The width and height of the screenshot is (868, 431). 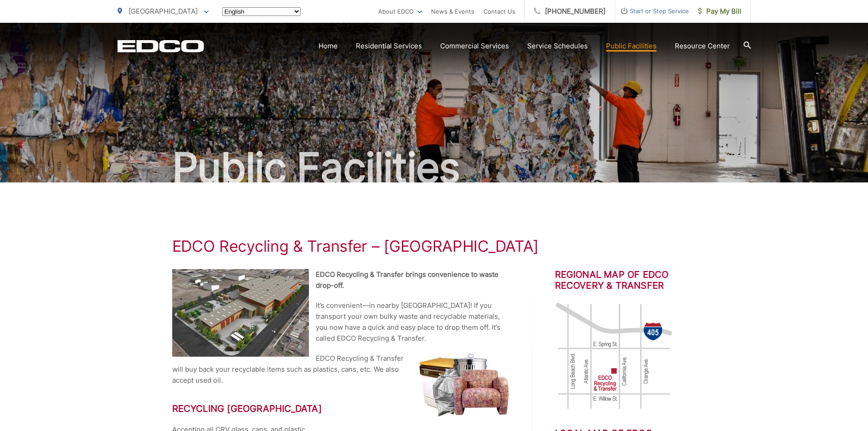 I want to click on img: image, so click(x=614, y=356).